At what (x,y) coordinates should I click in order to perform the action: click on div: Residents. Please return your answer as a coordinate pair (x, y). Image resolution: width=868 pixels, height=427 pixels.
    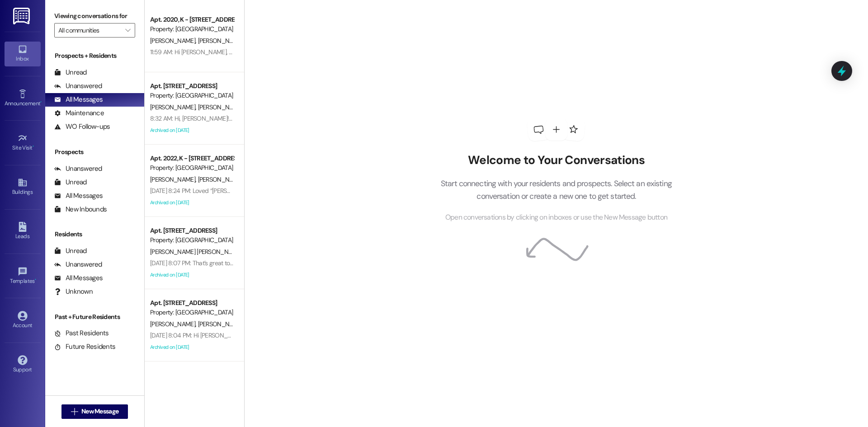
    Looking at the image, I should click on (94, 234).